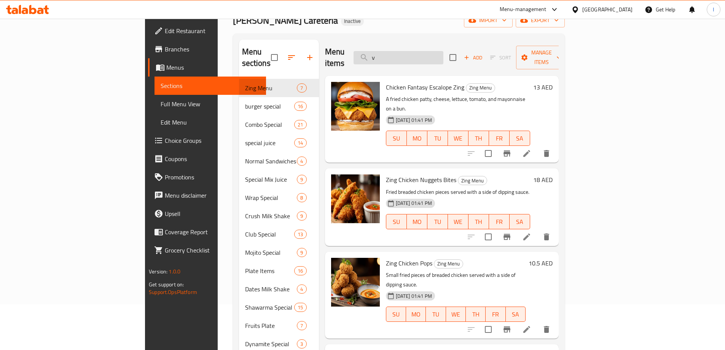 The width and height of the screenshot is (725, 350). What do you see at coordinates (478, 138) in the screenshot?
I see `span: TH` at bounding box center [478, 138].